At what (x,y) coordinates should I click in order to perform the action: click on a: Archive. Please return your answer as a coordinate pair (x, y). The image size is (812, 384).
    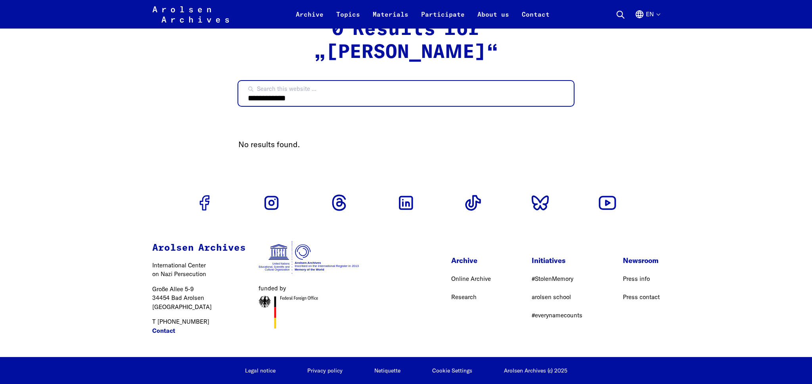
    Looking at the image, I should click on (310, 19).